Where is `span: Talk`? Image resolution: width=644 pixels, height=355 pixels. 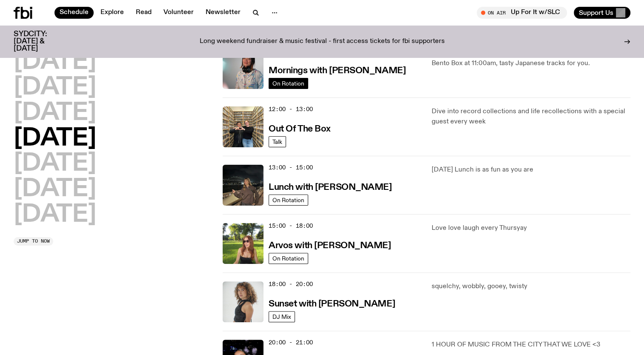
span: Talk is located at coordinates (277, 141).